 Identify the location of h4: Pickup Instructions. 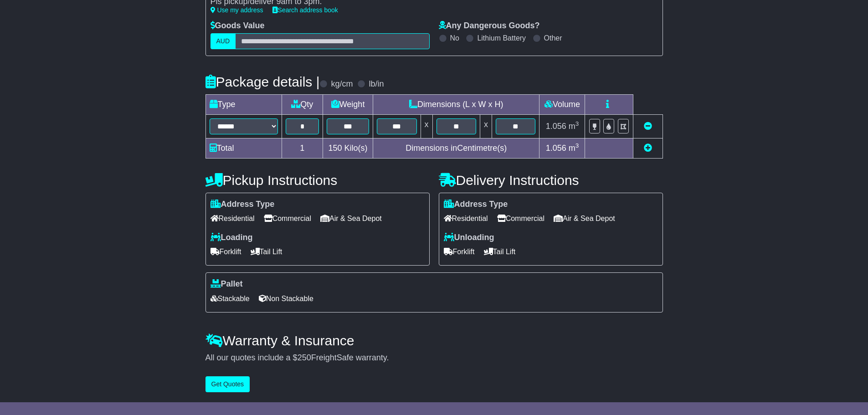
(317, 180).